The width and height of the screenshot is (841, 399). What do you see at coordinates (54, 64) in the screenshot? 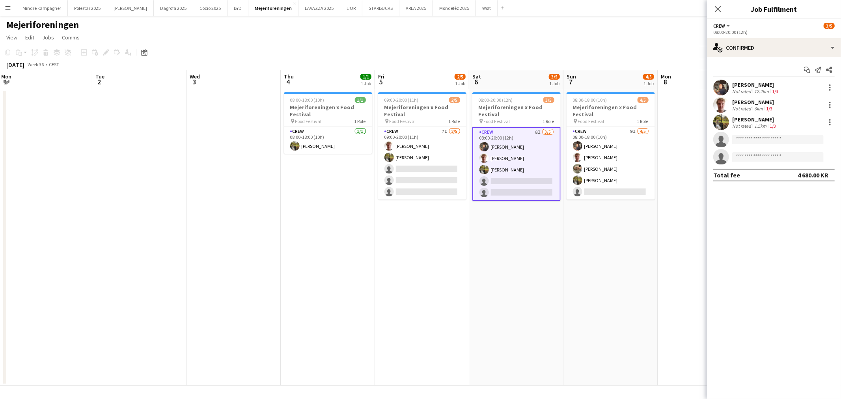
I see `div: CEST` at bounding box center [54, 64].